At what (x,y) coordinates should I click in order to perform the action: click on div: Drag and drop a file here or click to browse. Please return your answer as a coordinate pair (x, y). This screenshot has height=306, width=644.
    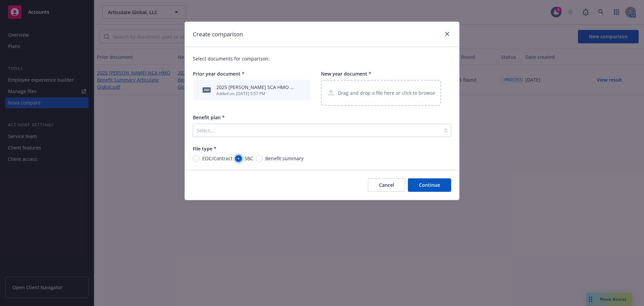
    Looking at the image, I should click on (381, 93).